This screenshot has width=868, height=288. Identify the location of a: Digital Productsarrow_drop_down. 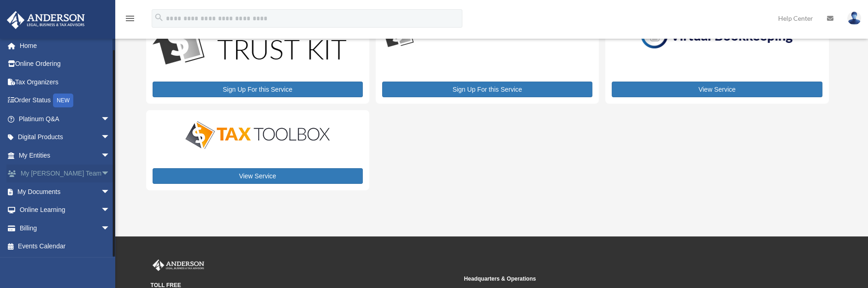
(62, 137).